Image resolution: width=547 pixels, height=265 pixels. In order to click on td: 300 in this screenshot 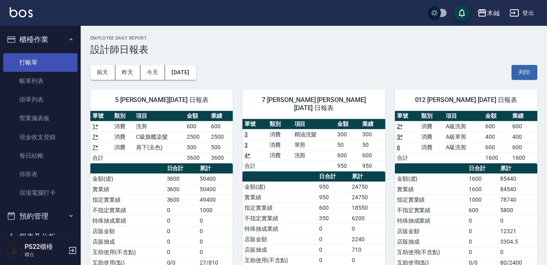, I will do `click(373, 134)`.